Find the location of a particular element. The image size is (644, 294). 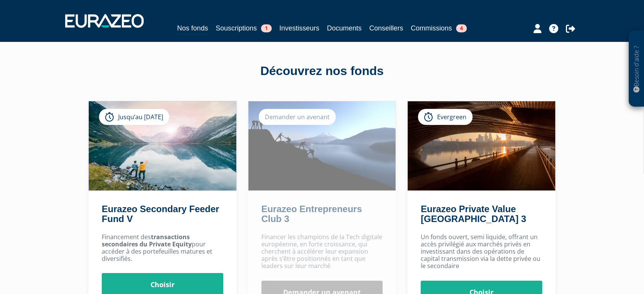

p: Financer les champions de la Tech digitale européenne, en forte croissance, qui cherchent à accél... is located at coordinates (322, 252).